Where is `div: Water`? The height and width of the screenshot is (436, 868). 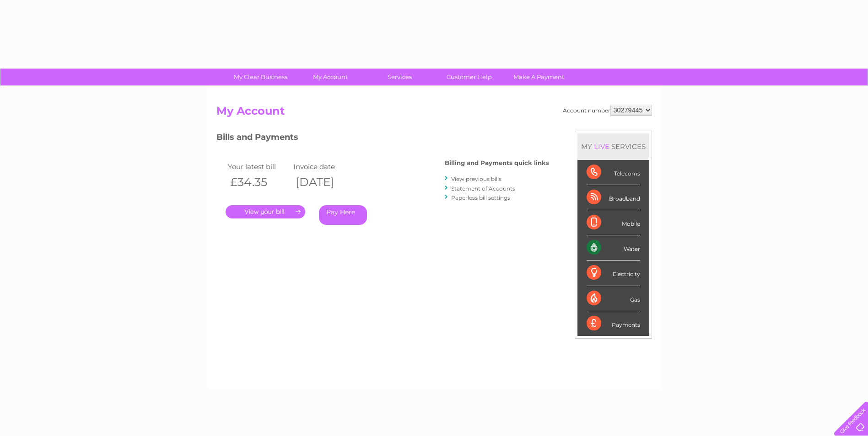 div: Water is located at coordinates (613, 248).